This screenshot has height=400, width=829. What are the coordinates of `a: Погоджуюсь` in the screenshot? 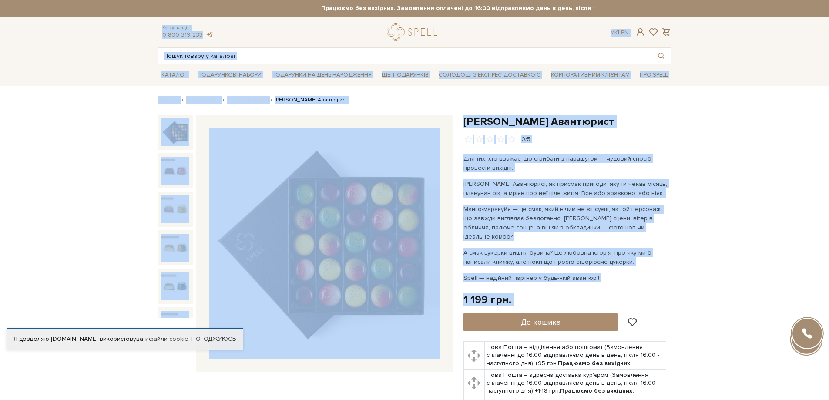 It's located at (214, 339).